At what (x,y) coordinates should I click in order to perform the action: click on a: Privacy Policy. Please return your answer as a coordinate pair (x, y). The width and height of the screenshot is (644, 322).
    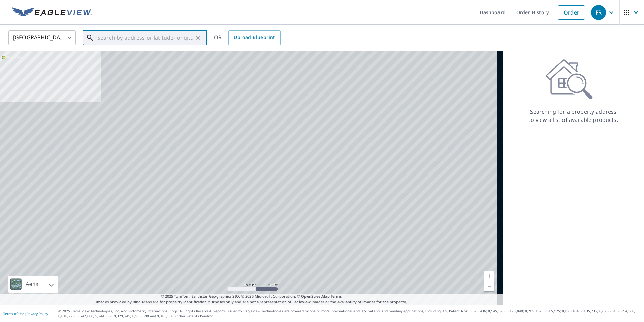
    Looking at the image, I should click on (37, 314).